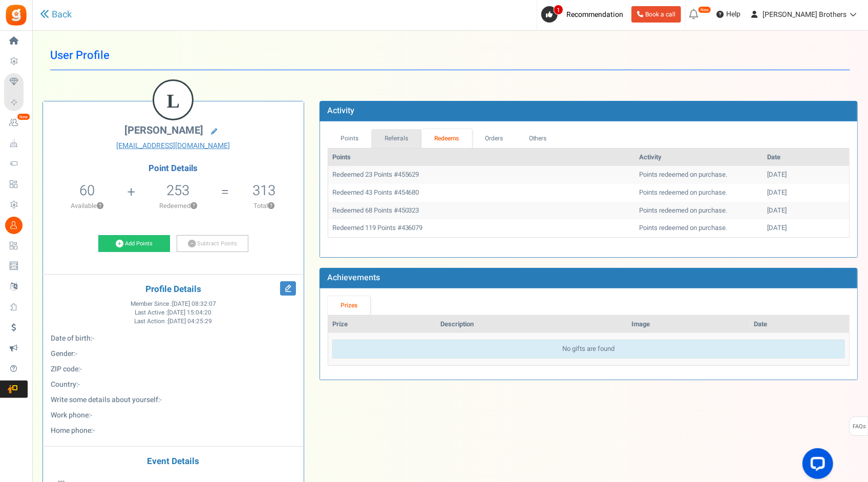 This screenshot has width=868, height=482. What do you see at coordinates (173, 313) in the screenshot?
I see `span: Last Active :` at bounding box center [173, 313].